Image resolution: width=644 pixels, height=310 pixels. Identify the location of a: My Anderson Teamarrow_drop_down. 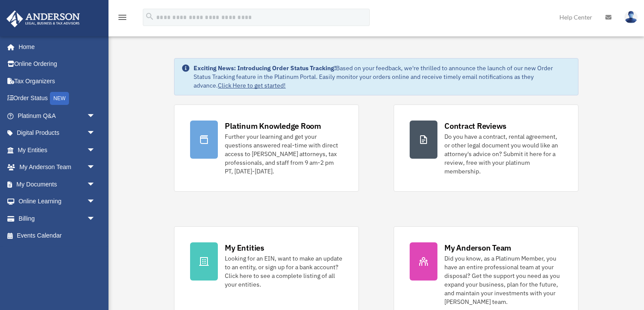
(57, 167).